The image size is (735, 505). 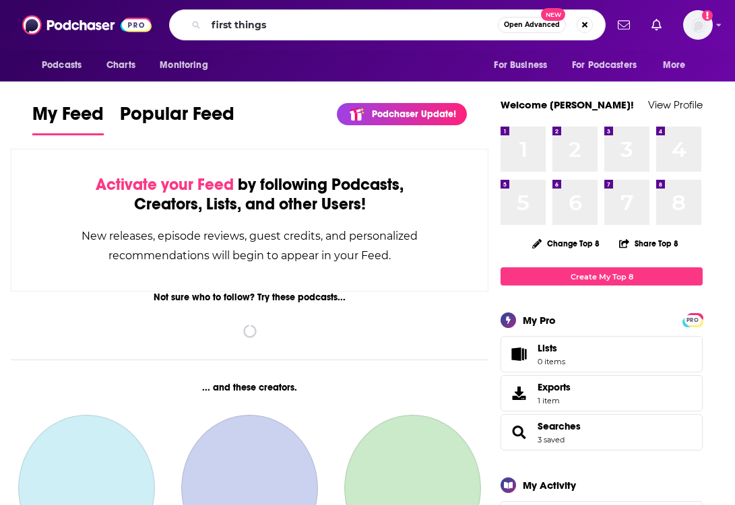 I want to click on button: Change Top 8, so click(x=566, y=243).